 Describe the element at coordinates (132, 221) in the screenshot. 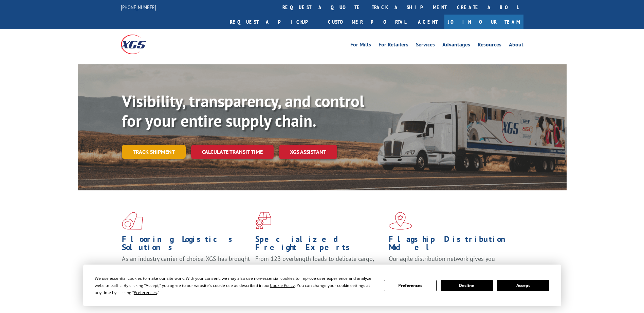

I see `img: xgs-icon-total-supply-chain-intelligence-red` at that location.